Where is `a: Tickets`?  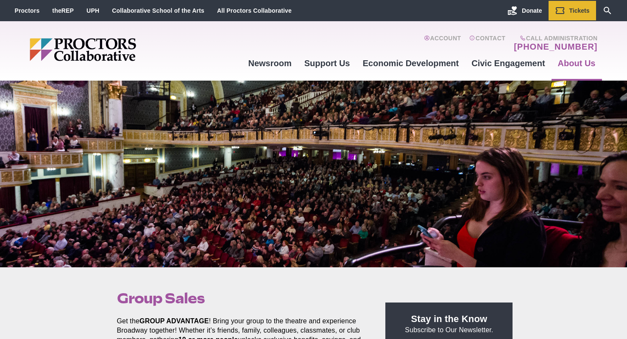 a: Tickets is located at coordinates (573, 11).